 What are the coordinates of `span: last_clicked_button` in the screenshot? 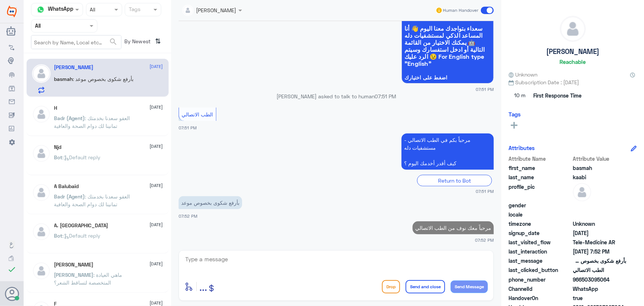 It's located at (540, 269).